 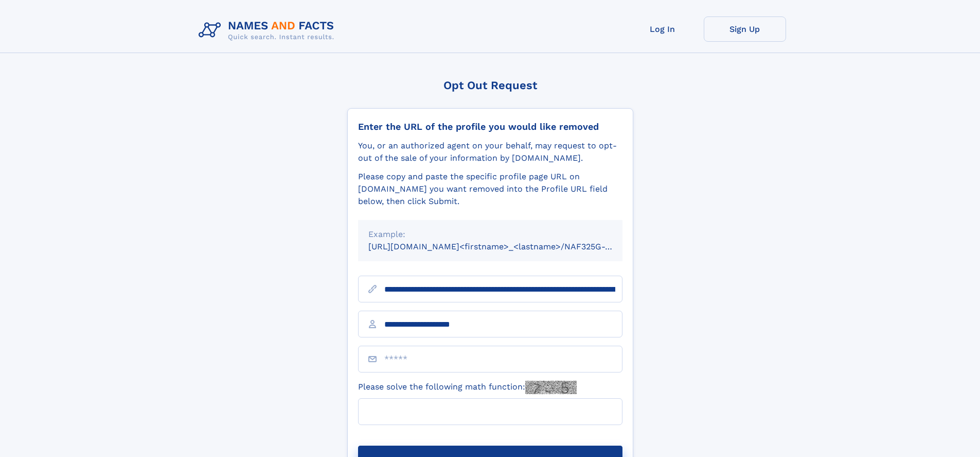 I want to click on label: Please solve the following math function:, so click(x=467, y=387).